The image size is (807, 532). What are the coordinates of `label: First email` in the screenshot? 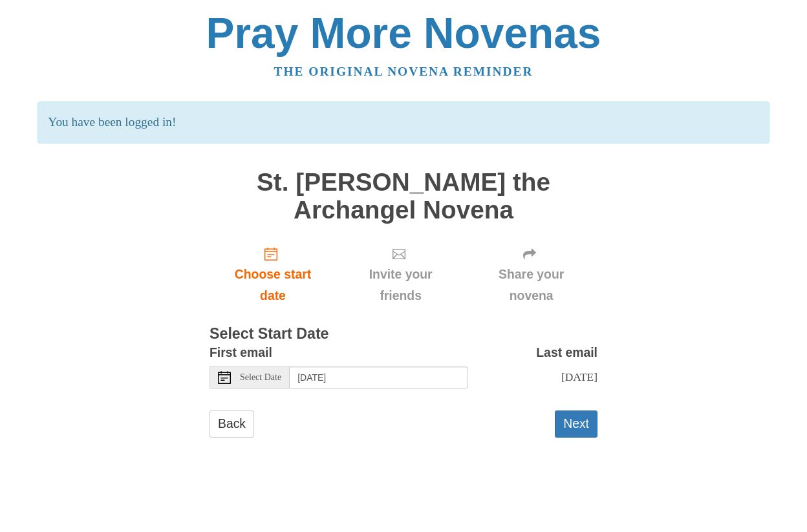 It's located at (240, 352).